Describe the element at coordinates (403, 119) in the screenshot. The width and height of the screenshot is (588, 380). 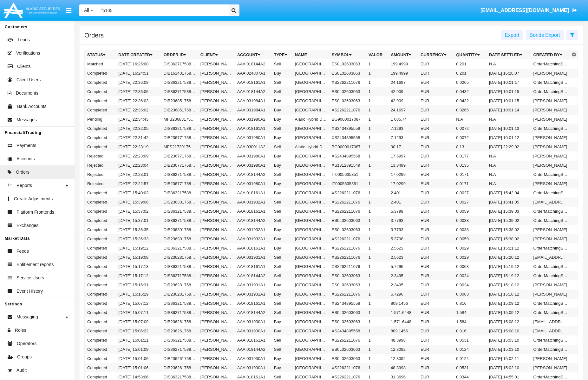
I see `td: 1 085.74` at that location.